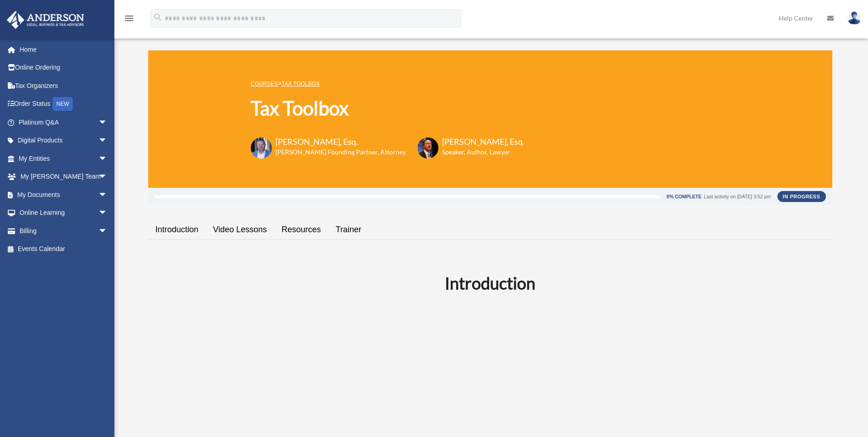 The height and width of the screenshot is (437, 868). Describe the element at coordinates (240, 230) in the screenshot. I see `a: Video Lessons` at that location.